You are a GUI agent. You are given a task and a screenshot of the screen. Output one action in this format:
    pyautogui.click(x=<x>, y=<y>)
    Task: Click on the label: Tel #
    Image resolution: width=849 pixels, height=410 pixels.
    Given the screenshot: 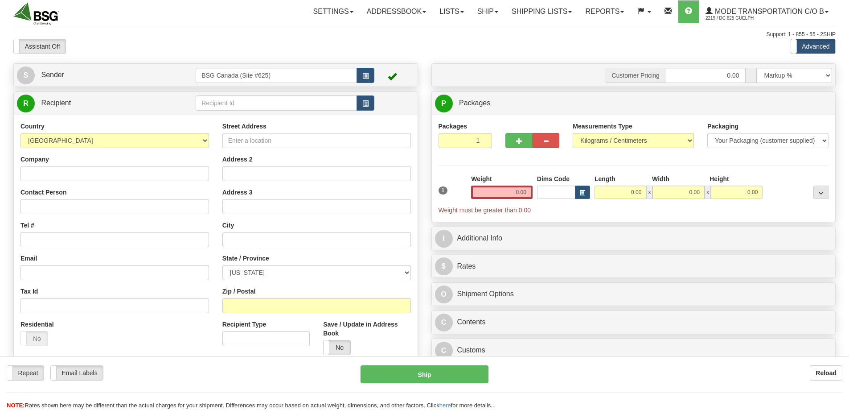 What is the action you would take?
    pyautogui.click(x=27, y=225)
    